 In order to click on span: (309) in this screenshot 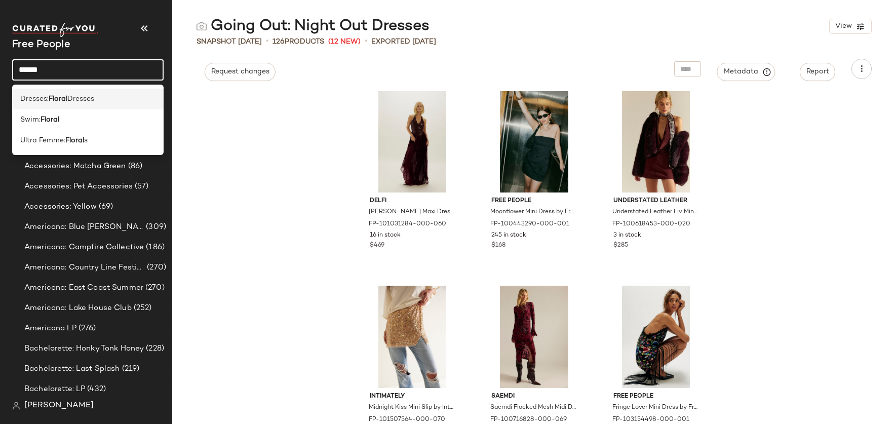, I will do `click(155, 227)`.